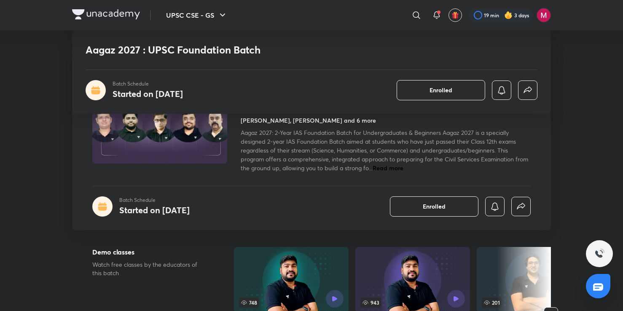  What do you see at coordinates (508, 15) in the screenshot?
I see `img: streak` at bounding box center [508, 15].